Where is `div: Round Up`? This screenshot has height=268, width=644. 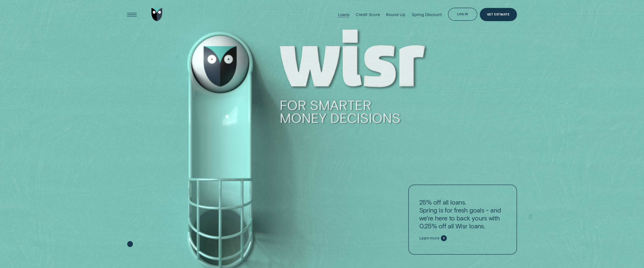
div: Round Up is located at coordinates (395, 15).